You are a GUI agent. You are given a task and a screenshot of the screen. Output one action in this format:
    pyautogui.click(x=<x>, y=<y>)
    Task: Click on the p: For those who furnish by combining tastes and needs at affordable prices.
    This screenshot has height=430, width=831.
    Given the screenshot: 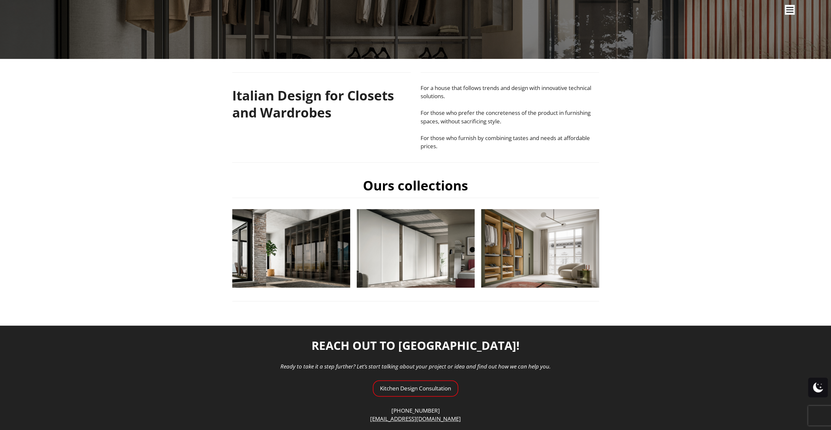 What is the action you would take?
    pyautogui.click(x=509, y=142)
    